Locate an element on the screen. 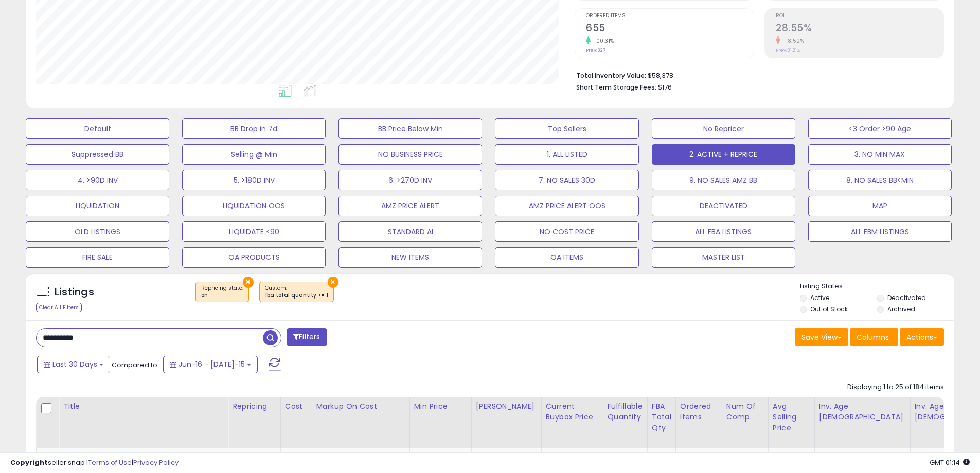 The width and height of the screenshot is (980, 473). button: LIQUIDATE <90 is located at coordinates (254, 232).